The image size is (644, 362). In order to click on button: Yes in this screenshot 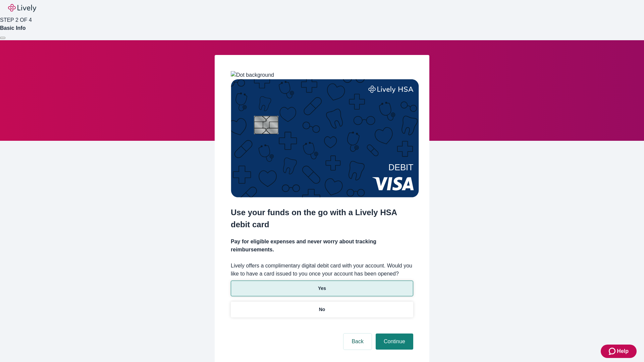, I will do `click(322, 288)`.